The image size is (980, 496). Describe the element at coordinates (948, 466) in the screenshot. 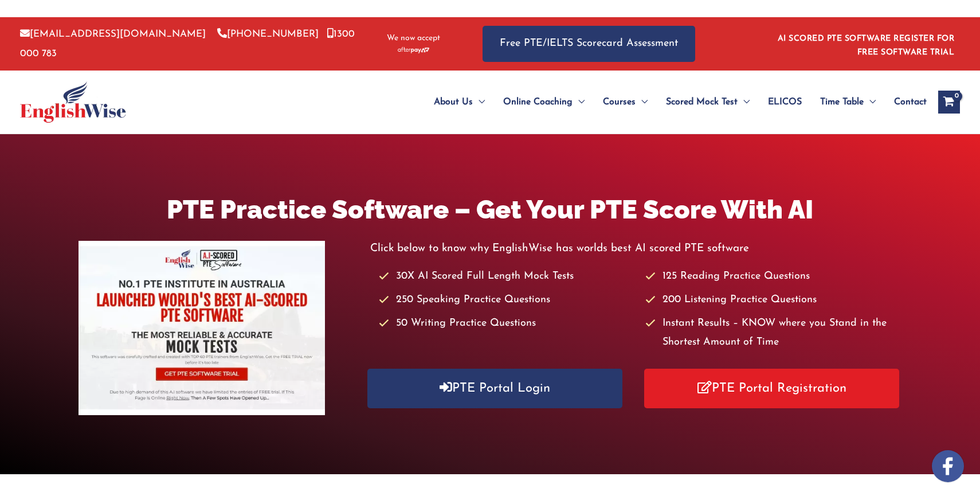

I see `img: white-facebook.png` at that location.